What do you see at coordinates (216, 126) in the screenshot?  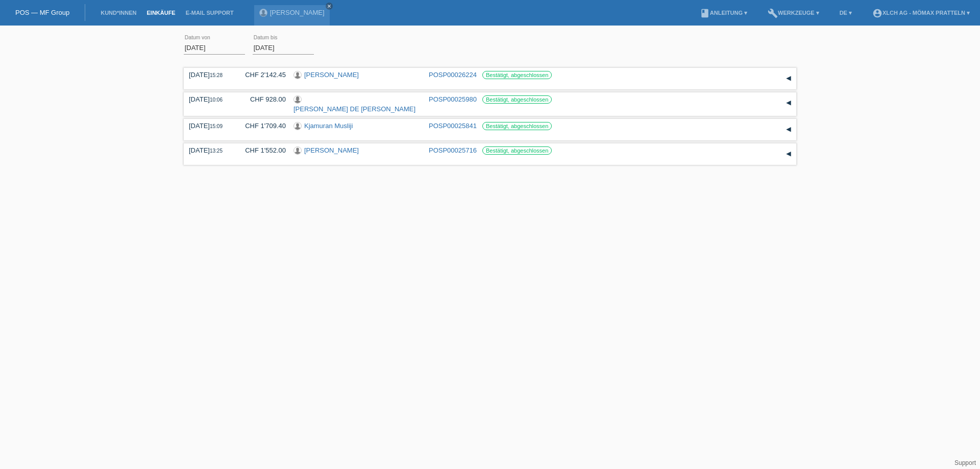 I see `span: 15:09` at bounding box center [216, 126].